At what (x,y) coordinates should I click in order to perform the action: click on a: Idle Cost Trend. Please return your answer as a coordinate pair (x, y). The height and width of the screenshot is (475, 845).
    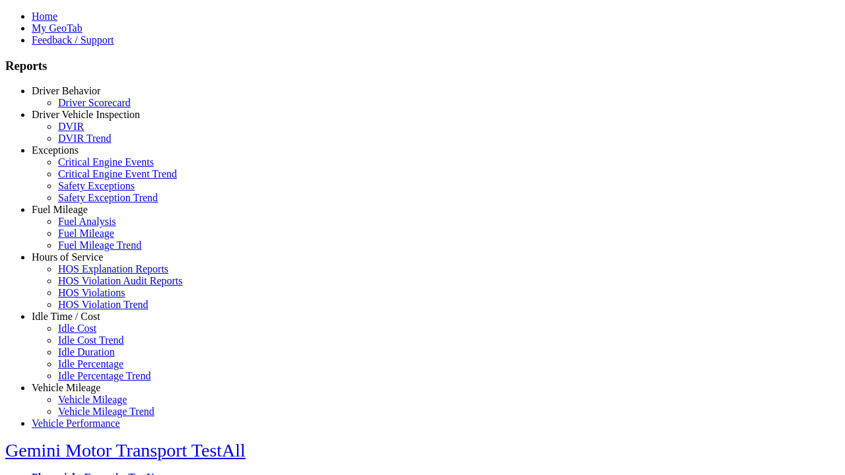
    Looking at the image, I should click on (91, 340).